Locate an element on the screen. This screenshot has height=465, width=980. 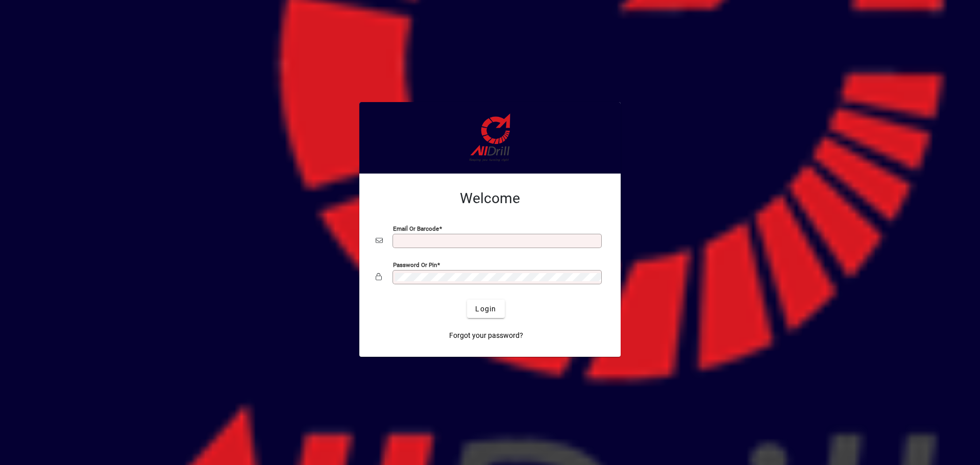
span: Forgot your password? is located at coordinates (486, 335).